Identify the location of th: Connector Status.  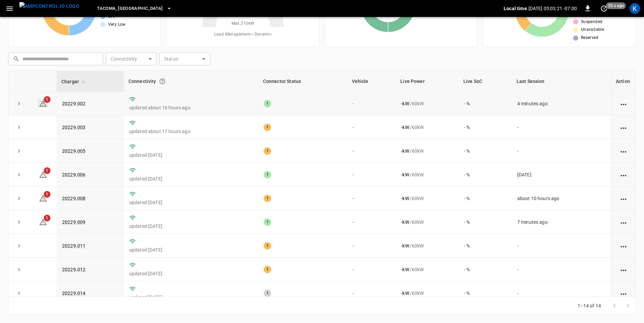
(303, 81).